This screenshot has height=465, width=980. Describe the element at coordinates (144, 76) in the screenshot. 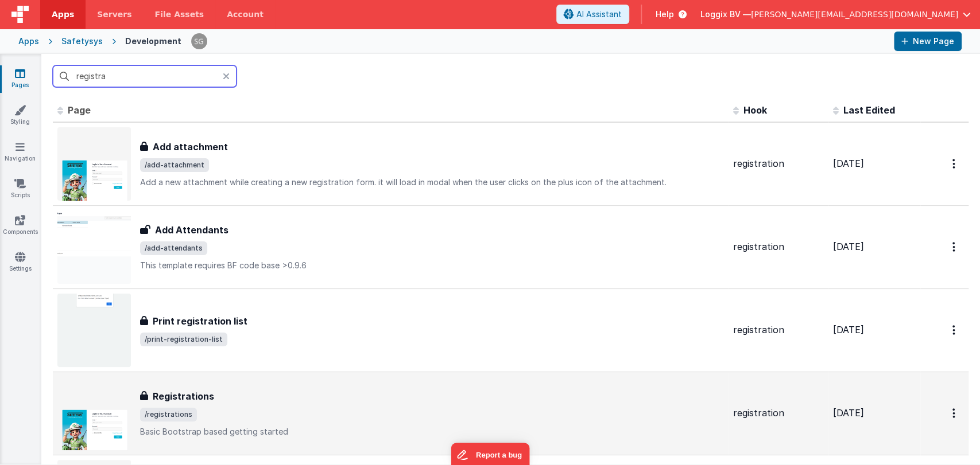

I see `input: Search pages, id's ...` at that location.